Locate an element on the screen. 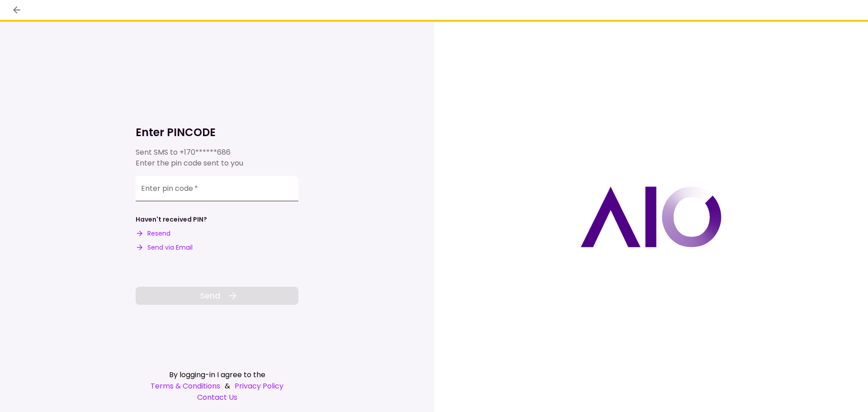 The image size is (868, 412). button: Send is located at coordinates (217, 296).